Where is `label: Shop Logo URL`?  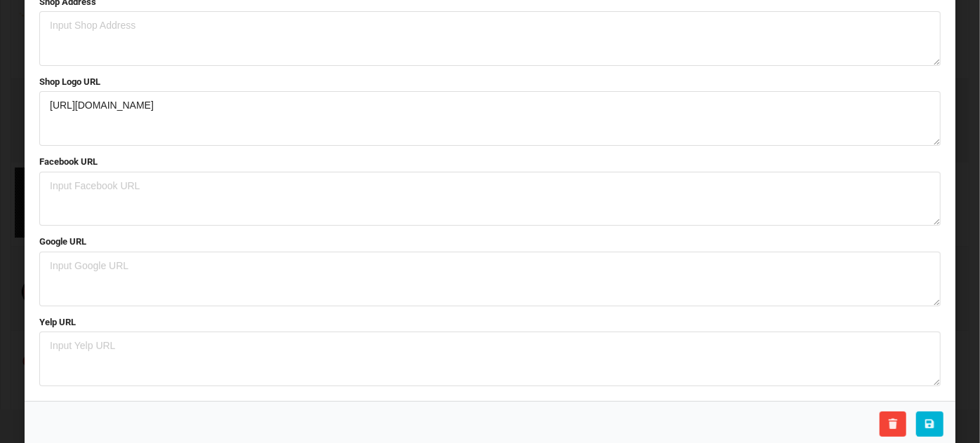
label: Shop Logo URL is located at coordinates (490, 82).